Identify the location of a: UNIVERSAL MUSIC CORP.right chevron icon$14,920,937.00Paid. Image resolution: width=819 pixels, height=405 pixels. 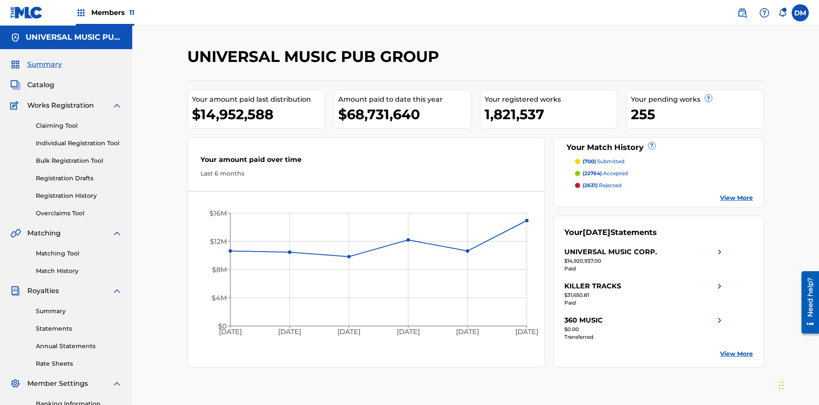
(645, 259).